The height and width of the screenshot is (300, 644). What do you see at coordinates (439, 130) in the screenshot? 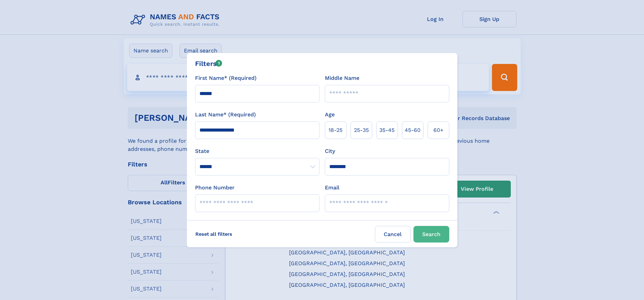
I see `span: 60+` at bounding box center [439, 130].